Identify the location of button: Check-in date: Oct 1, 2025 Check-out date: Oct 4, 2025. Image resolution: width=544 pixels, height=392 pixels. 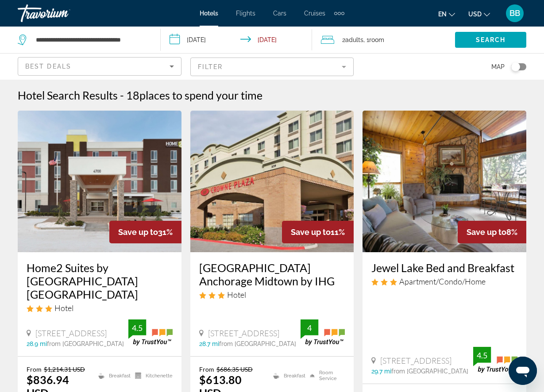
(236, 40).